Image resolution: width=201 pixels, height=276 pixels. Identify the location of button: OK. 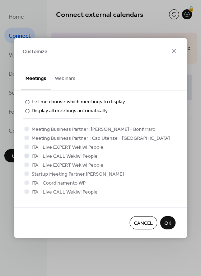
(168, 223).